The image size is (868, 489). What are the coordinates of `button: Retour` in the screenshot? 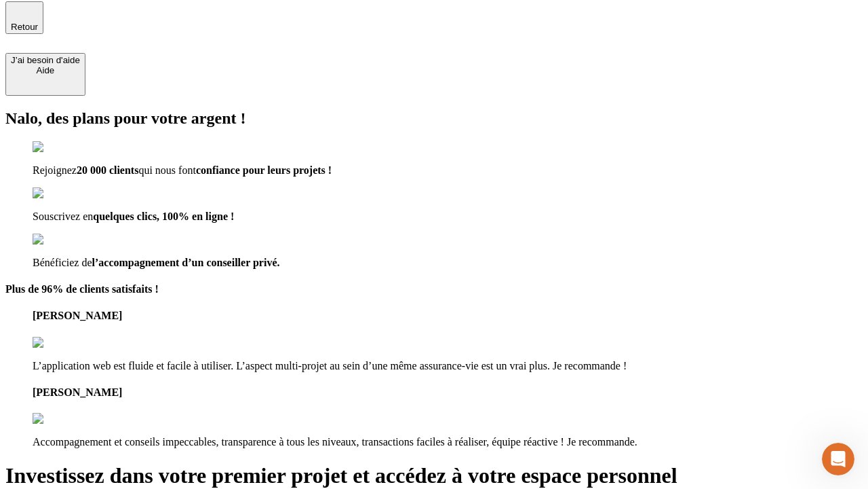 It's located at (25, 18).